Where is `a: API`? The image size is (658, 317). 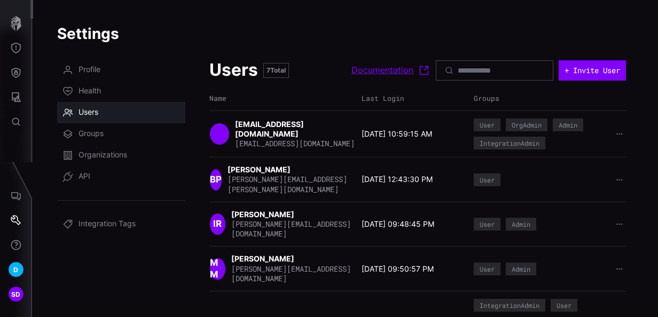 a: API is located at coordinates (121, 177).